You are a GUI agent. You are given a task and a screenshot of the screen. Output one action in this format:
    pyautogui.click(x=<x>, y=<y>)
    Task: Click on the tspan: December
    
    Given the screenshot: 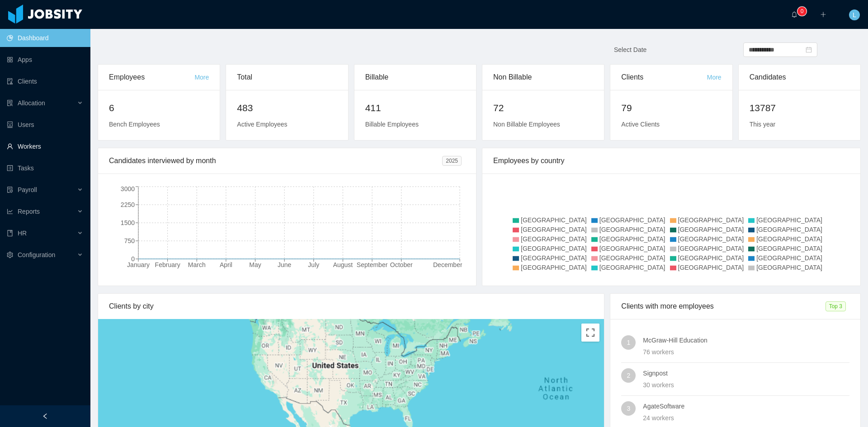 What is the action you would take?
    pyautogui.click(x=448, y=265)
    